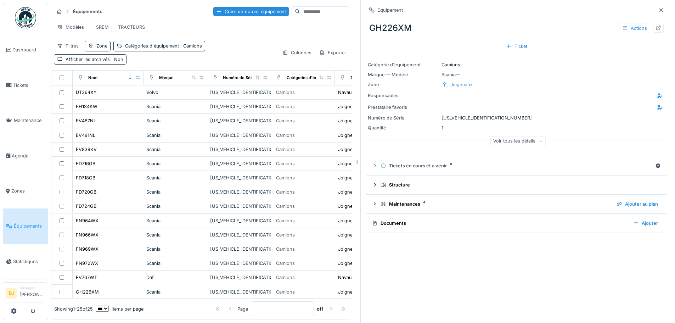  Describe the element at coordinates (131, 27) in the screenshot. I see `div: TRACTEURS` at that location.